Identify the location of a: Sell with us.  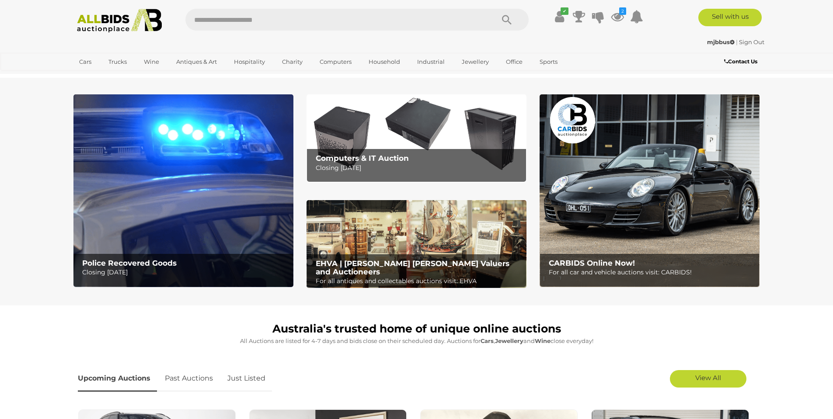
(730, 17).